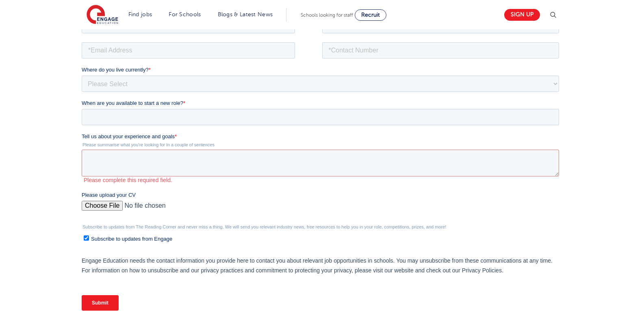 Image resolution: width=644 pixels, height=311 pixels. What do you see at coordinates (359, 10) in the screenshot?
I see `input: *Last name` at bounding box center [359, 10].